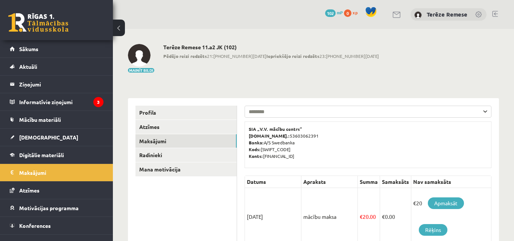 Image resolution: width=514 pixels, height=241 pixels. I want to click on legend: Informatīvie ziņojumi, so click(61, 102).